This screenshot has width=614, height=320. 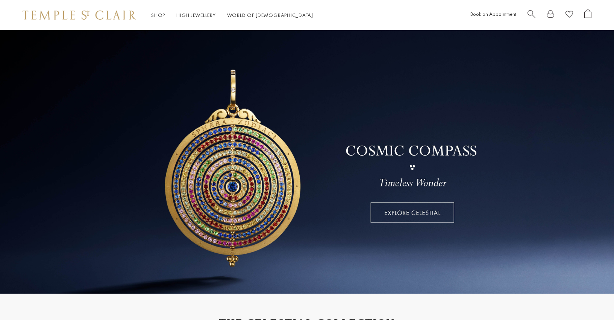 What do you see at coordinates (158, 15) in the screenshot?
I see `a: ShopShop` at bounding box center [158, 15].